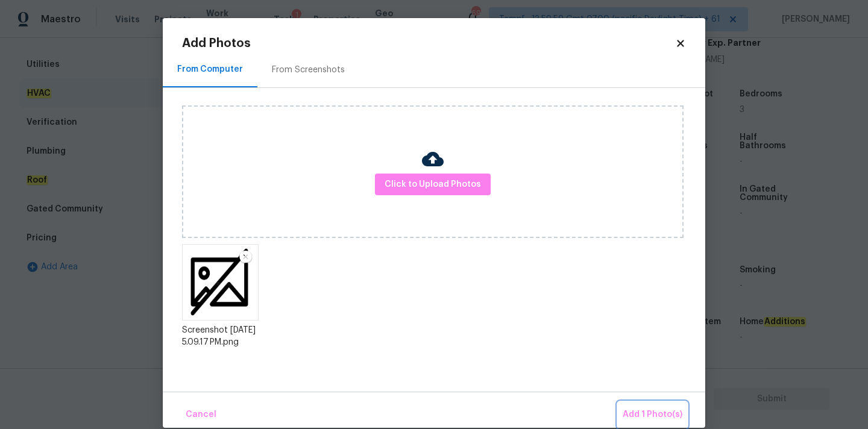 This screenshot has width=868, height=429. I want to click on div: From Screenshots, so click(308, 70).